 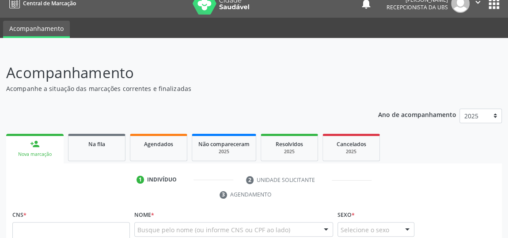 I want to click on div: Nova marcação, so click(x=35, y=154).